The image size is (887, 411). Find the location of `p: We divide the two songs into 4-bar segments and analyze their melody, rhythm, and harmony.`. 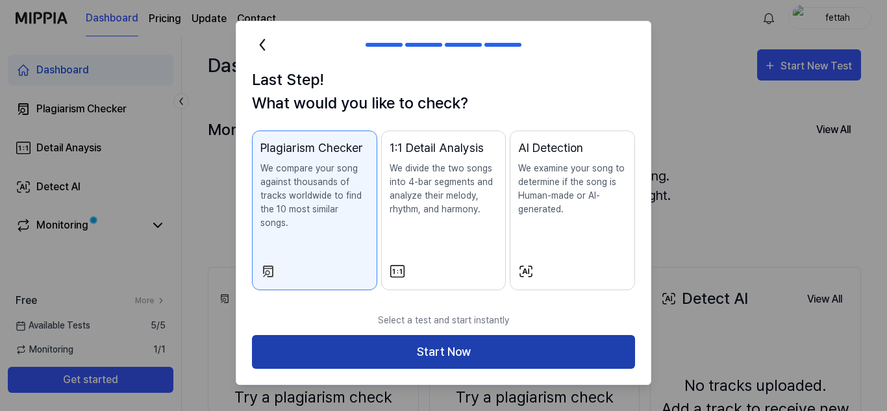

p: We divide the two songs into 4-bar segments and analyze their melody, rhythm, and harmony. is located at coordinates (444, 189).